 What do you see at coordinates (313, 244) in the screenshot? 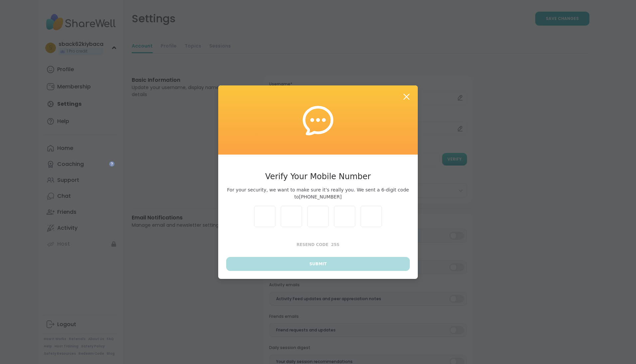
I see `span: Resend Code` at bounding box center [313, 244].